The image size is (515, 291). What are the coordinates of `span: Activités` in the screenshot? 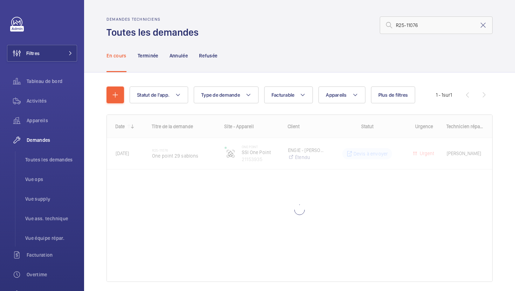 It's located at (52, 101).